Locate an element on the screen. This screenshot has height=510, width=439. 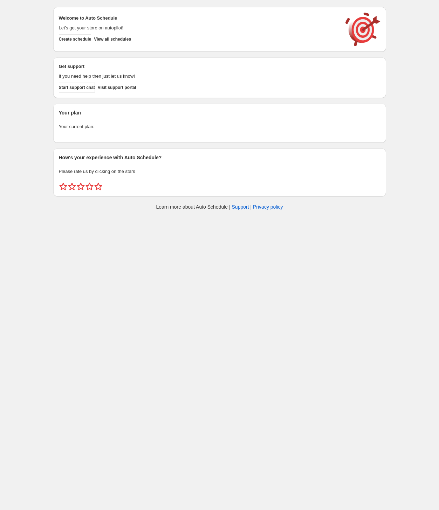
p: Please rate us by clicking on the stars is located at coordinates (220, 172).